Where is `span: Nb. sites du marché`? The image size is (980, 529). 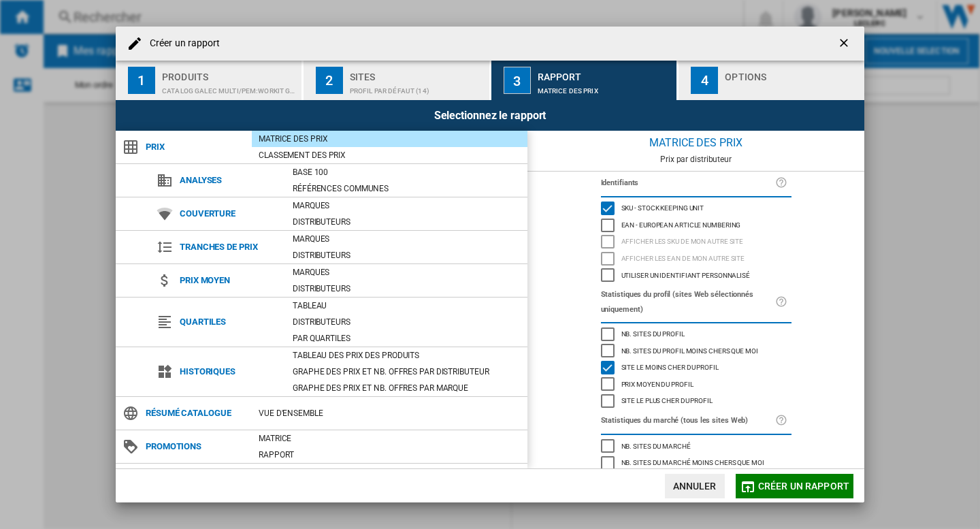 span: Nb. sites du marché is located at coordinates (656, 445).